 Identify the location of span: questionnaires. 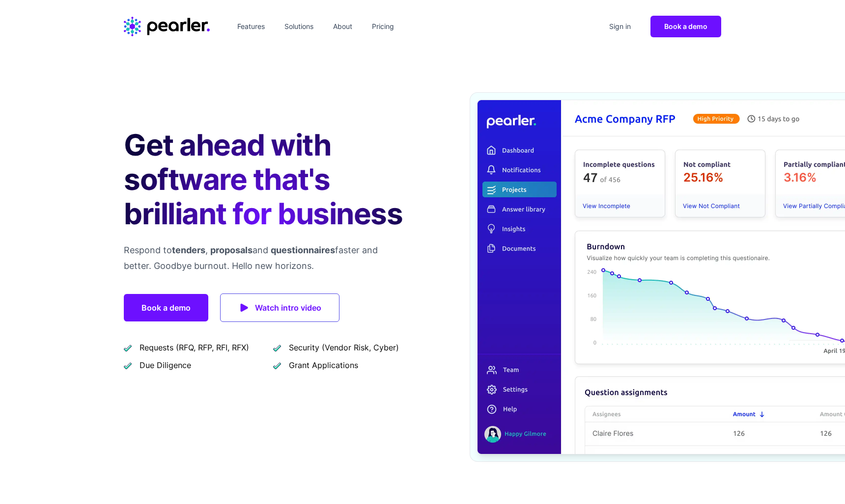
(302, 250).